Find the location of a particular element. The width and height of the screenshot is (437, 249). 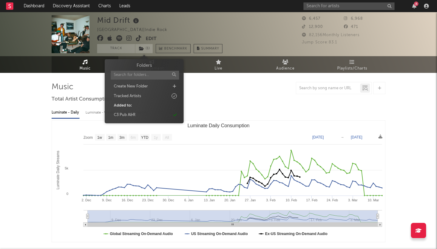

span: 12,900 is located at coordinates (312, 27).